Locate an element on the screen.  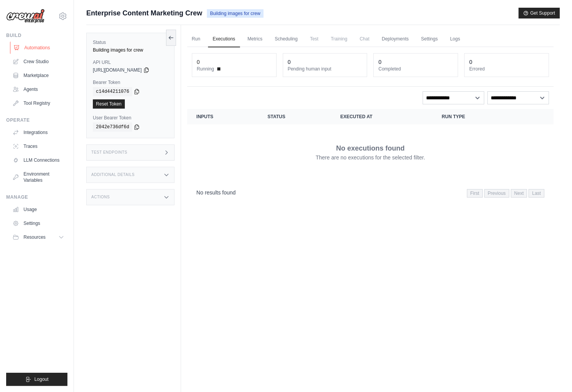
div: Manage is located at coordinates (37, 197).